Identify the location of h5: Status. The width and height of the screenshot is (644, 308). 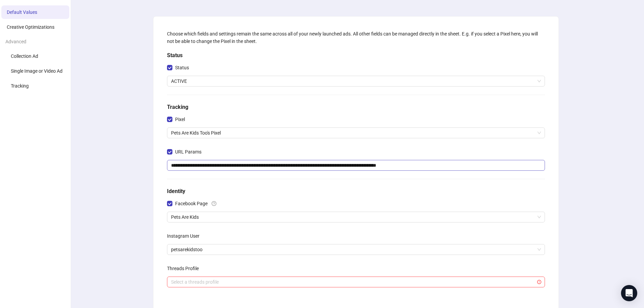
(356, 55).